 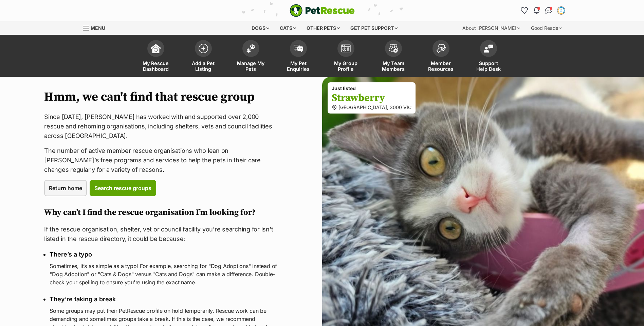 What do you see at coordinates (525, 11) in the screenshot?
I see `a: Favourites` at bounding box center [525, 11].